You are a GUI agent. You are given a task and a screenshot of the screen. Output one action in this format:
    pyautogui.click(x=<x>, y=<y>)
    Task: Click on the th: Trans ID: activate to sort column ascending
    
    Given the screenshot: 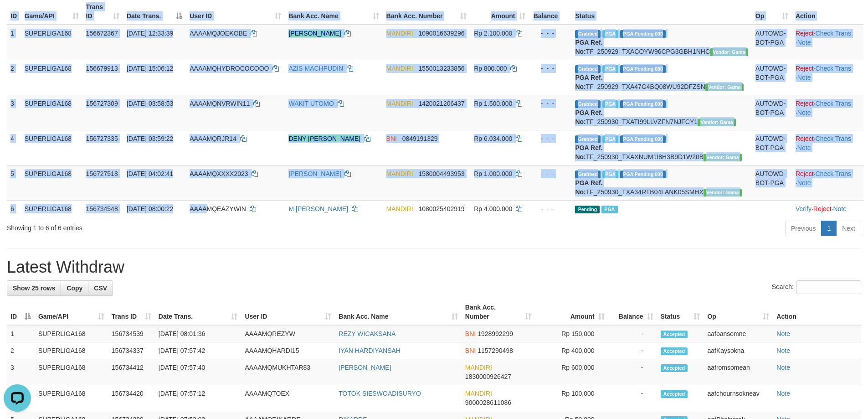 What is the action you would take?
    pyautogui.click(x=131, y=312)
    